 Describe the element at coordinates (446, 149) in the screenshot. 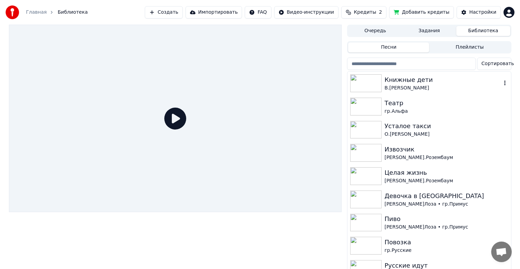

I see `div: Извозчик` at that location.